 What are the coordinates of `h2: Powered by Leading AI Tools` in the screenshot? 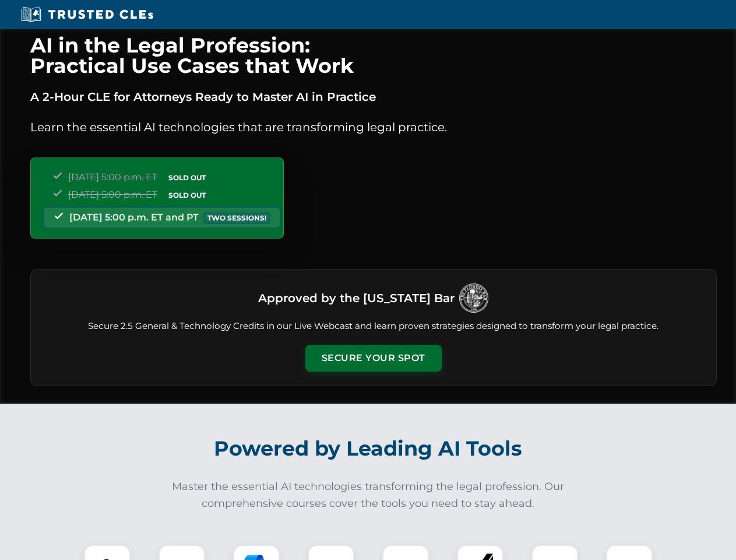 It's located at (368, 448).